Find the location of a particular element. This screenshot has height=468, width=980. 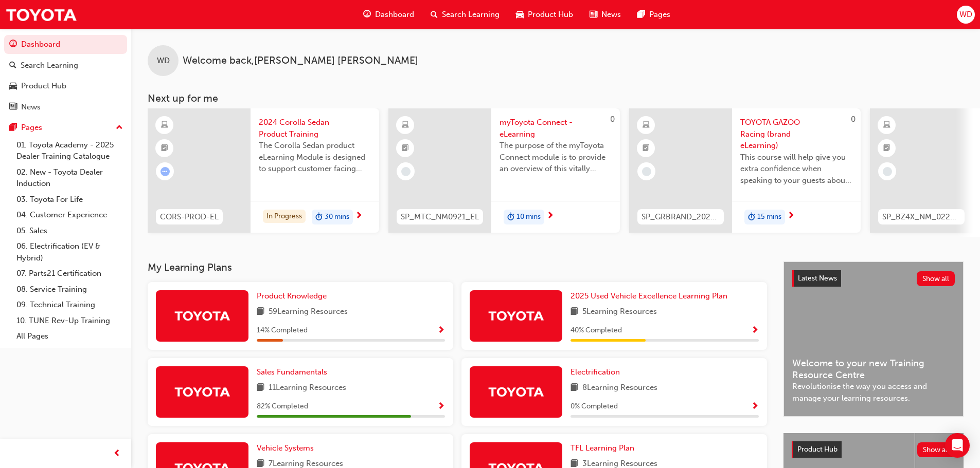

span: Dashboard is located at coordinates (394, 14).